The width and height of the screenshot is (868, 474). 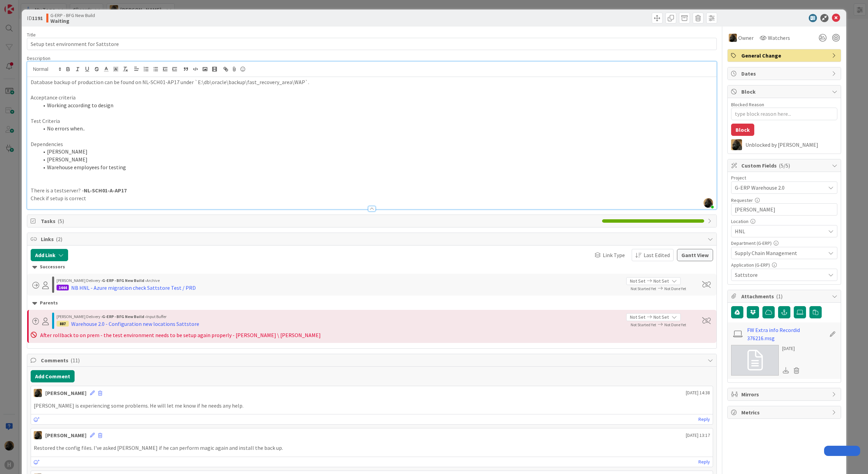 What do you see at coordinates (371, 303) in the screenshot?
I see `div: Parents` at bounding box center [371, 303].